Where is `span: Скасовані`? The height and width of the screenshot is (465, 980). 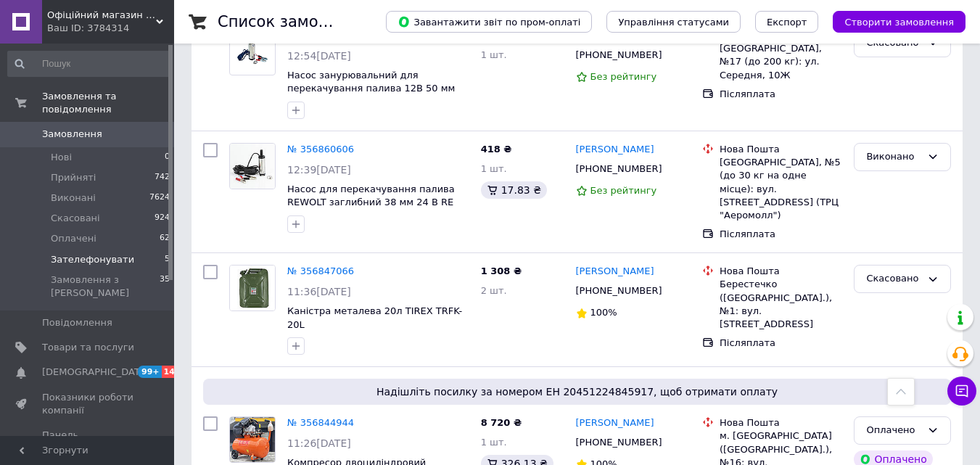
span: Скасовані is located at coordinates (76, 219).